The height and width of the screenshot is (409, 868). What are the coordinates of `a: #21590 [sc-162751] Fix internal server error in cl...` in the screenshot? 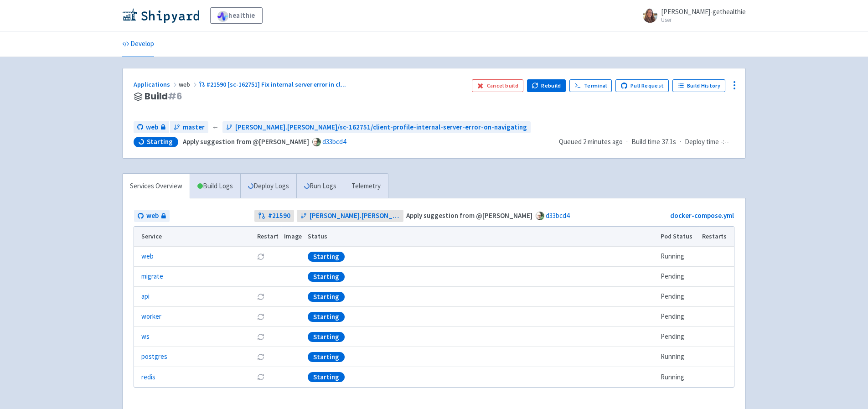 It's located at (273, 85).